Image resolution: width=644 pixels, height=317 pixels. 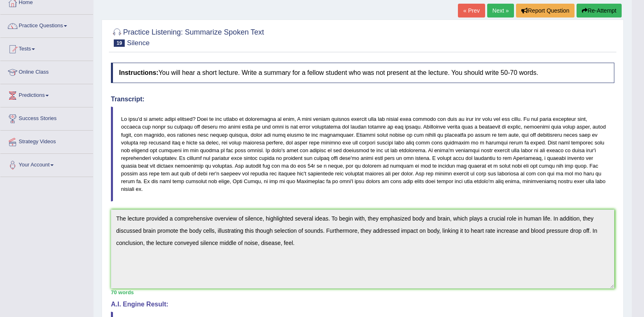 What do you see at coordinates (363, 154) in the screenshot?
I see `blockquote: Lo ipsu'd si ametc adipi elitsed? Doei te inc utlabo et doloremagna al enim, A mini veniam quisno...` at bounding box center [363, 154].